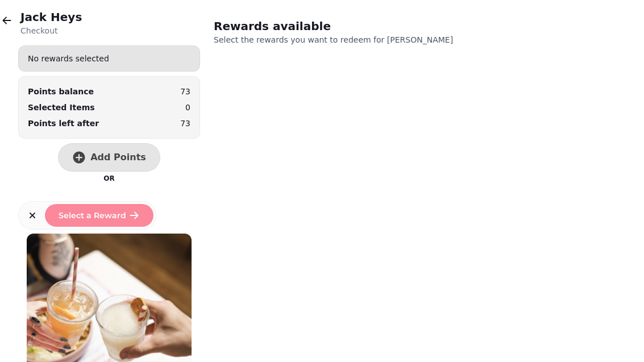 This screenshot has width=644, height=362. I want to click on button: Select a Reward, so click(99, 215).